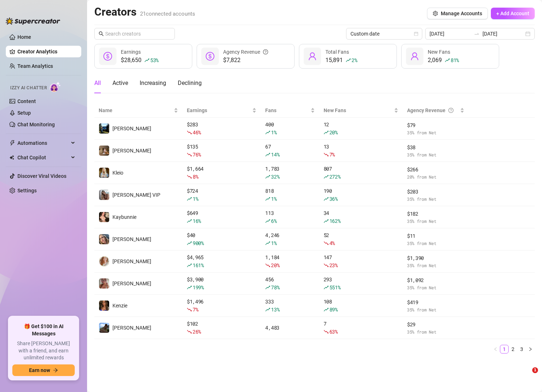 The width and height of the screenshot is (542, 392). I want to click on span: Izzy AI Chatter, so click(29, 88).